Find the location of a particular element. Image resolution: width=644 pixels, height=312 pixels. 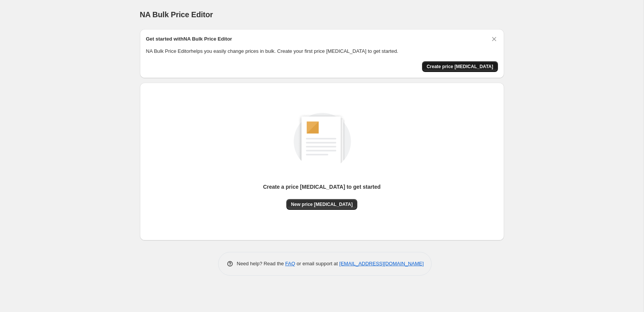

h2: Get started with NA Bulk Price Editor is located at coordinates (189, 39).